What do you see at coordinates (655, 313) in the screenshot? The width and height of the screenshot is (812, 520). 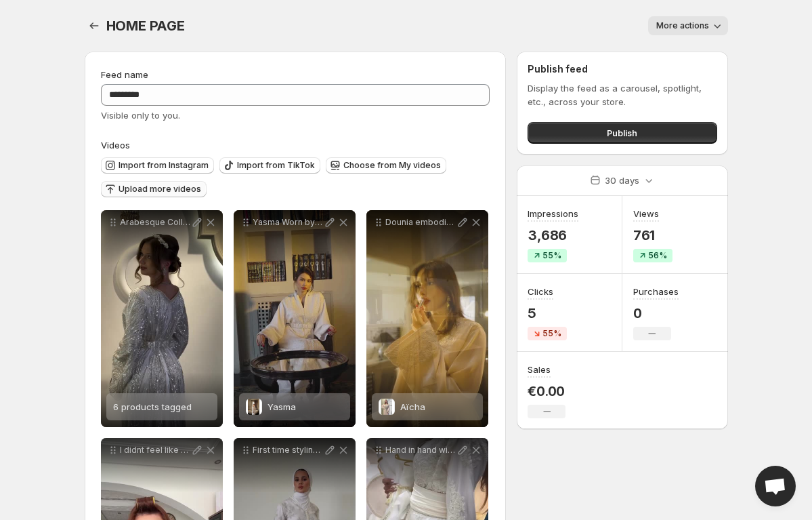 I see `p: 0` at bounding box center [655, 313].